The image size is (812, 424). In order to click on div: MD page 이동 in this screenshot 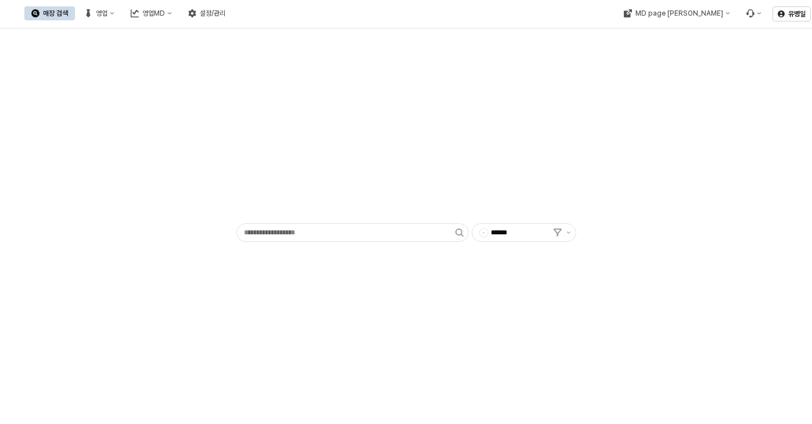, I will do `click(676, 13)`.